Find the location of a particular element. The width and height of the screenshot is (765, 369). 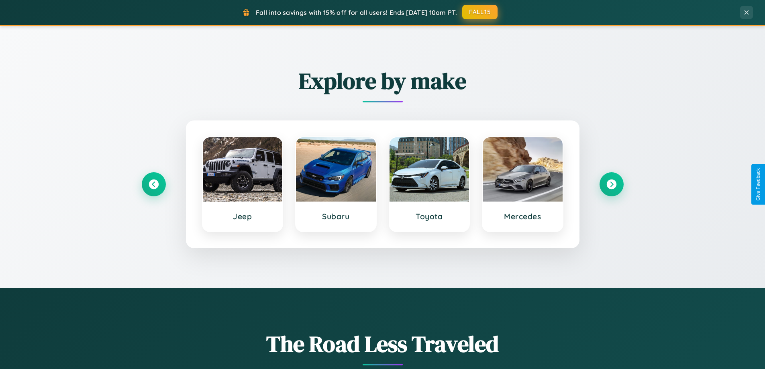

div: Give Feedback is located at coordinates (758, 184).